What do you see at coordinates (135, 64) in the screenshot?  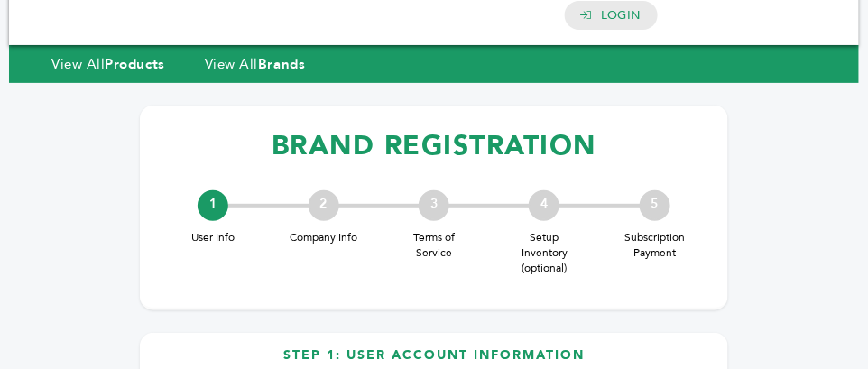 I see `strong: Products` at bounding box center [135, 64].